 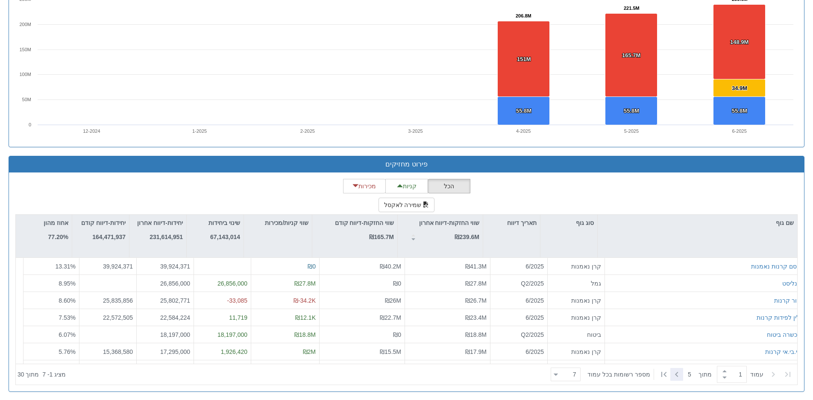 What do you see at coordinates (784, 335) in the screenshot?
I see `div: הכשרה ביטוח` at bounding box center [784, 335].